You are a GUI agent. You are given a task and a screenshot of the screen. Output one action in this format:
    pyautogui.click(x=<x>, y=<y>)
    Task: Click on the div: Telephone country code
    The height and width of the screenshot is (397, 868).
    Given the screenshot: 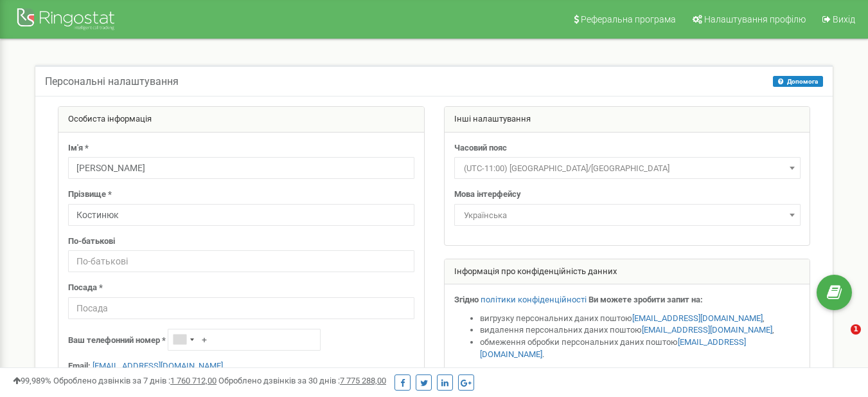 What is the action you would take?
    pyautogui.click(x=183, y=339)
    